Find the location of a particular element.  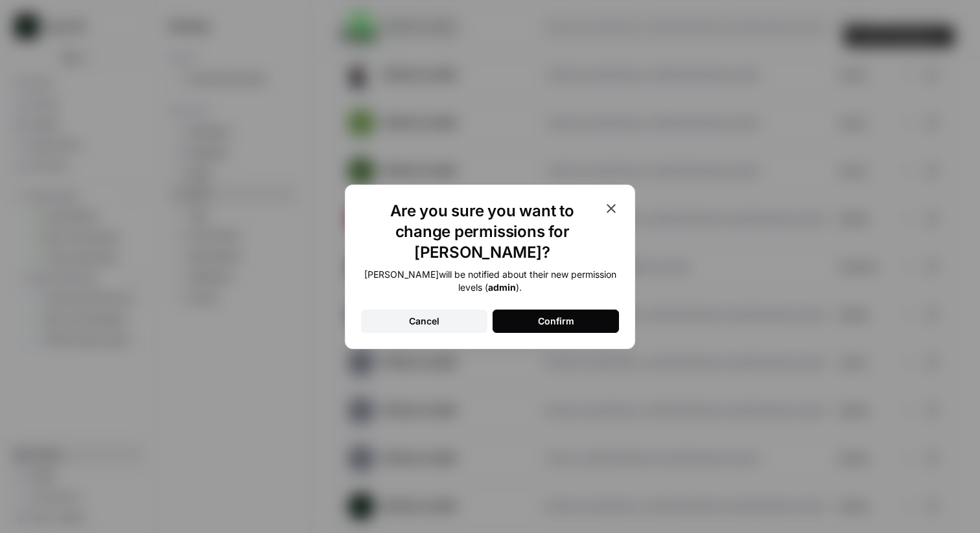

b: admin is located at coordinates (502, 287).